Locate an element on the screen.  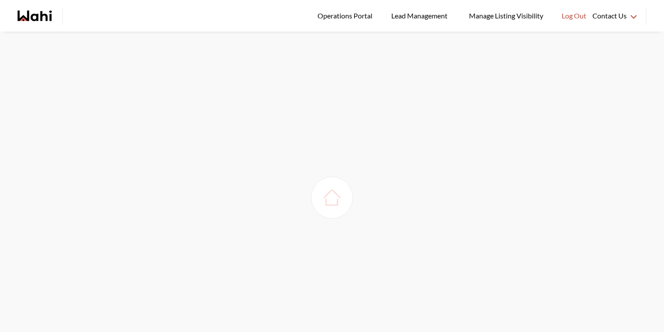
span: Operations Portal is located at coordinates (346, 16).